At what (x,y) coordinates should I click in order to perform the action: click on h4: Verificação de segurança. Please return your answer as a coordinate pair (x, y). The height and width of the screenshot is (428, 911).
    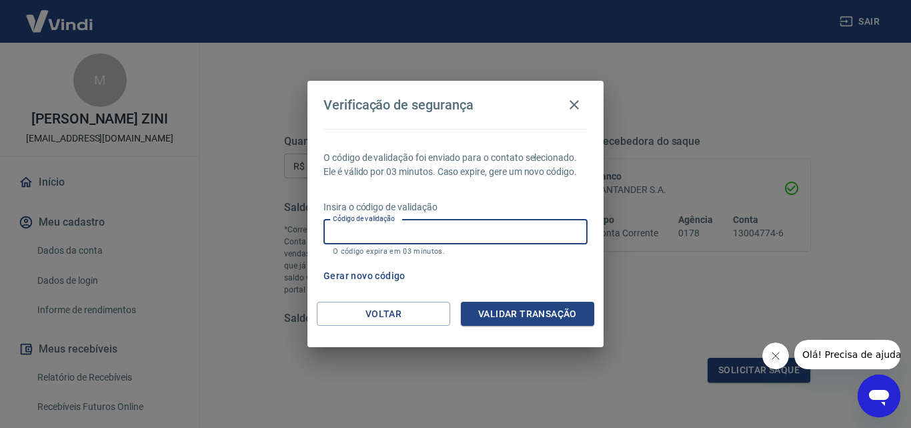
    Looking at the image, I should click on (398, 105).